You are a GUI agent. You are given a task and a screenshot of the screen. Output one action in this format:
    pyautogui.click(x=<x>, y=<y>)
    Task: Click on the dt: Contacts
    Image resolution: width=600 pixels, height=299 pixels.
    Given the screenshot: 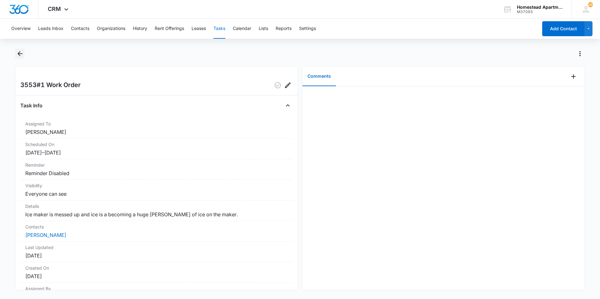 What is the action you would take?
    pyautogui.click(x=156, y=227)
    